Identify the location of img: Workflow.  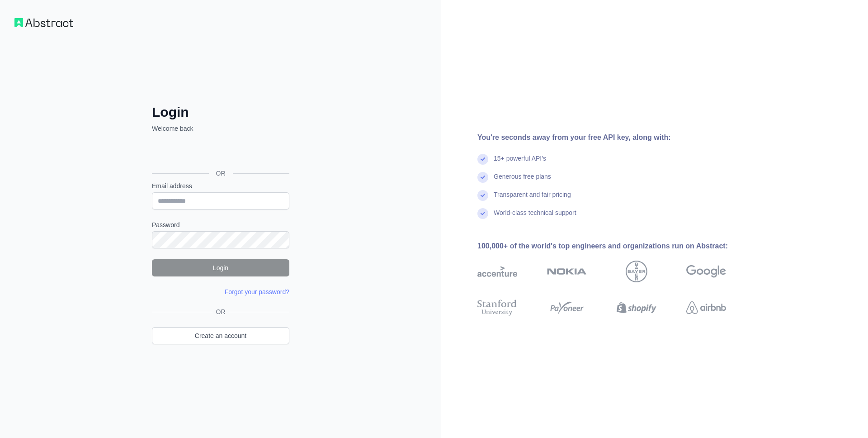
(44, 23).